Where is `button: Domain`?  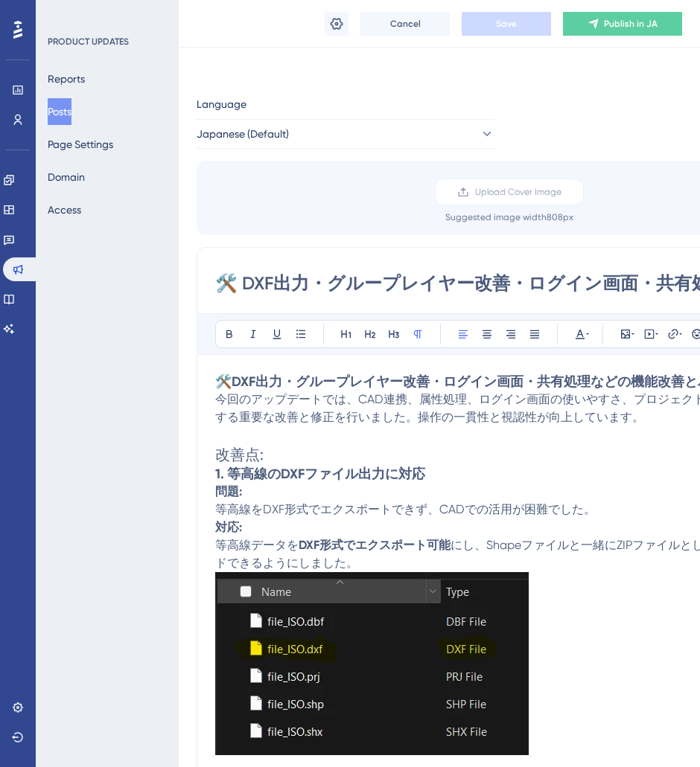
button: Domain is located at coordinates (66, 178).